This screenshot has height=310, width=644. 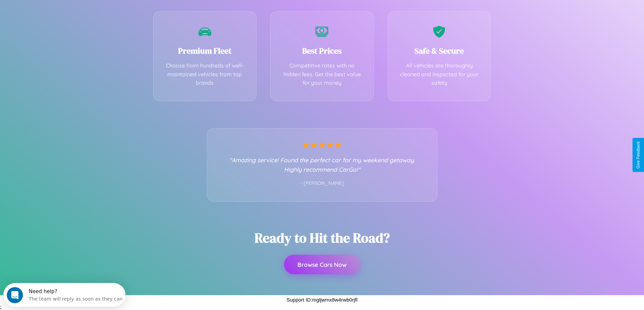 What do you see at coordinates (638, 155) in the screenshot?
I see `div: Give Feedback` at bounding box center [638, 155].